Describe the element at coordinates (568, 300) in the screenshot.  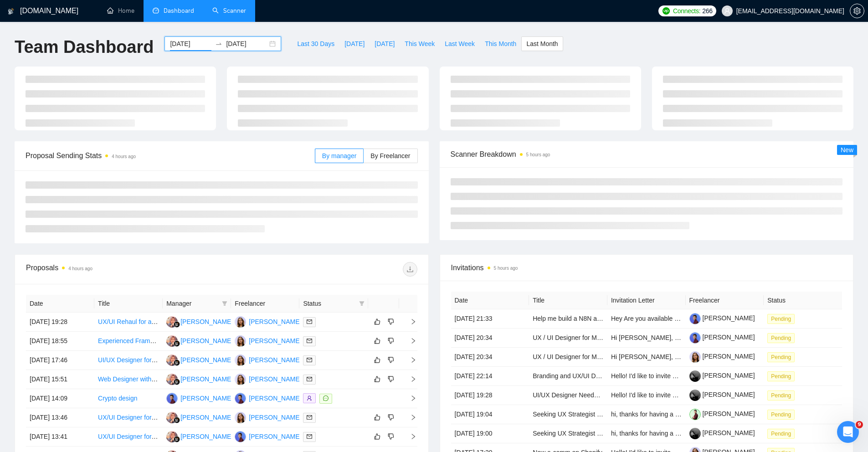
I see `th: Title` at that location.